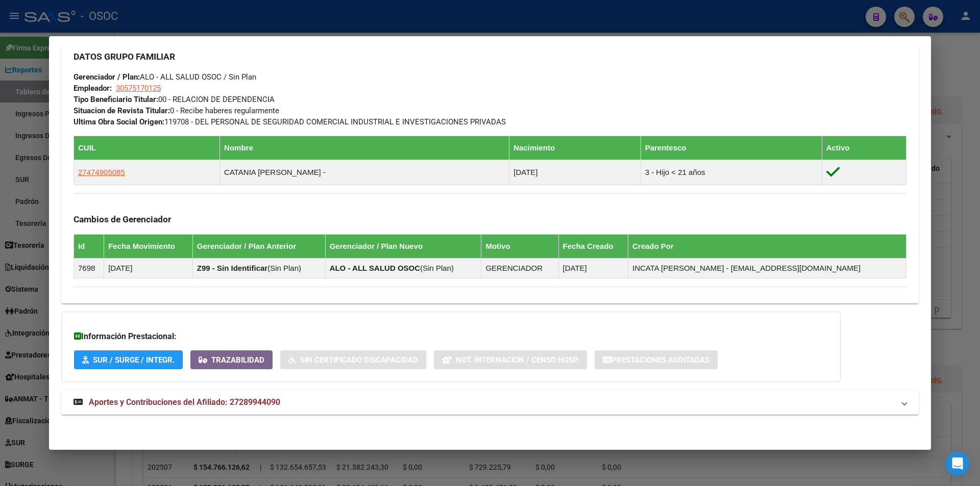 The width and height of the screenshot is (980, 486). I want to click on h3: DATOS GRUPO FAMILIAR, so click(490, 57).